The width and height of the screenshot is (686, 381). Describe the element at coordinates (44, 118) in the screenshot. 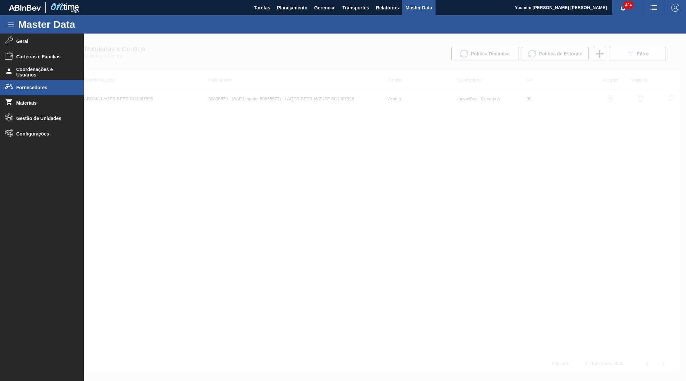

I see `span: Gestão de Unidades` at that location.